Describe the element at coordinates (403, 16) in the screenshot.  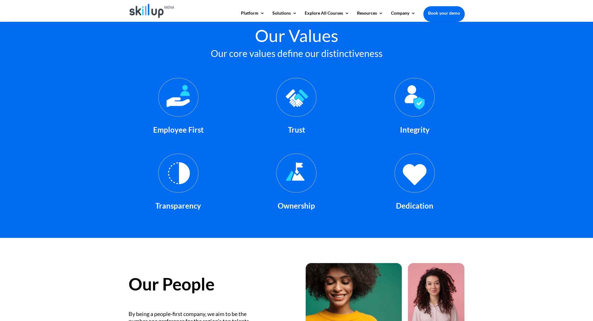
I see `a: Company` at that location.